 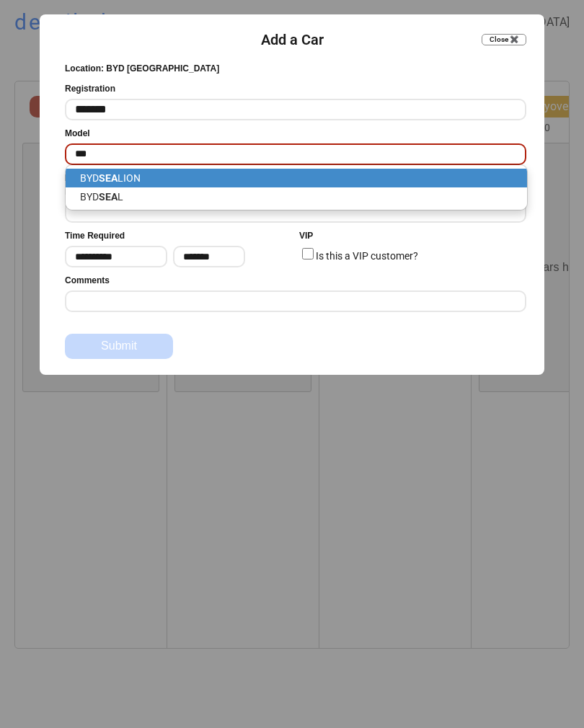 What do you see at coordinates (119, 346) in the screenshot?
I see `button: Submit` at bounding box center [119, 346].